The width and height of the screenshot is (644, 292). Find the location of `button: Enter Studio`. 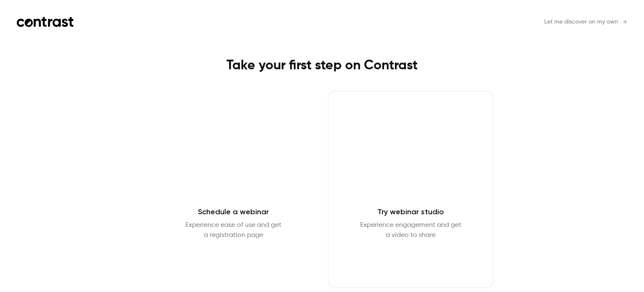

button: Enter Studio is located at coordinates (411, 260).